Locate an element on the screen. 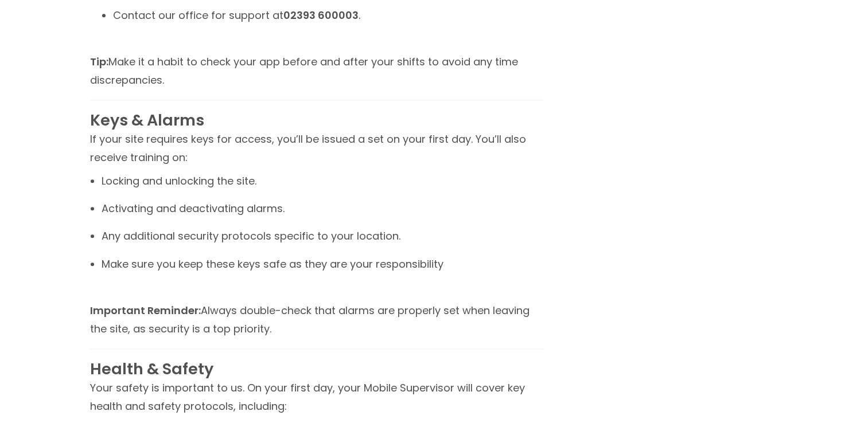 The height and width of the screenshot is (423, 868). strong: 02393 600003 is located at coordinates (320, 15).